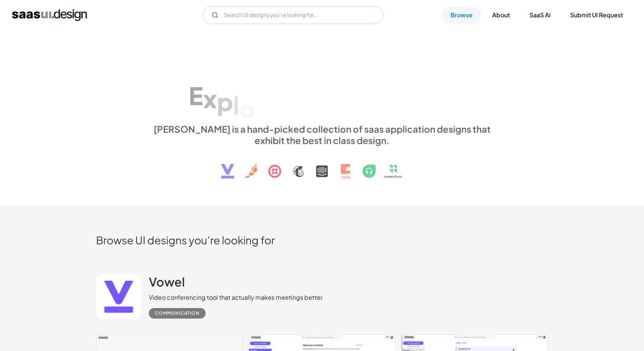  Describe the element at coordinates (167, 283) in the screenshot. I see `a: Vowel` at that location.